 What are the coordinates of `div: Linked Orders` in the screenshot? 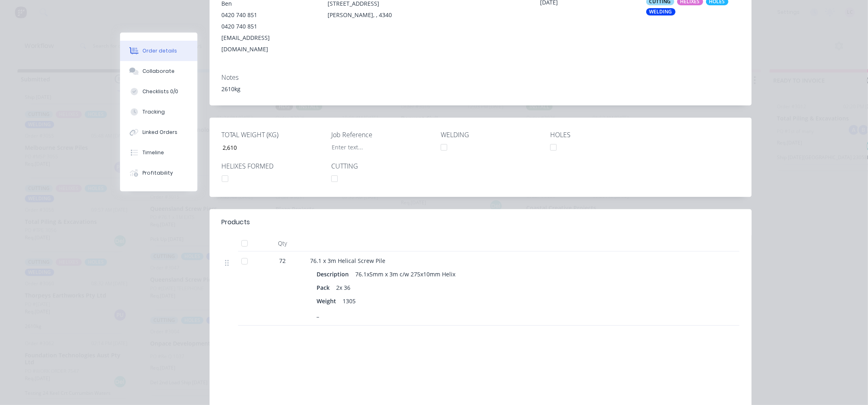 It's located at (160, 133).